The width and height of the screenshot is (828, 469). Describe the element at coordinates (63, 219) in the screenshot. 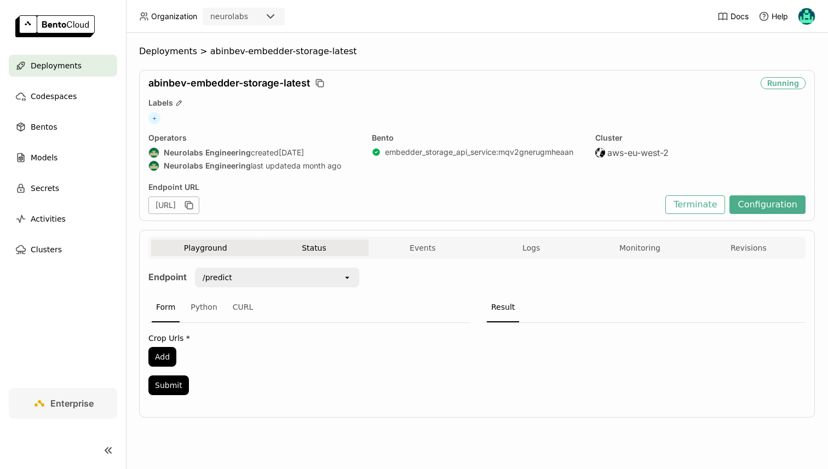

I see `a: Activities` at that location.